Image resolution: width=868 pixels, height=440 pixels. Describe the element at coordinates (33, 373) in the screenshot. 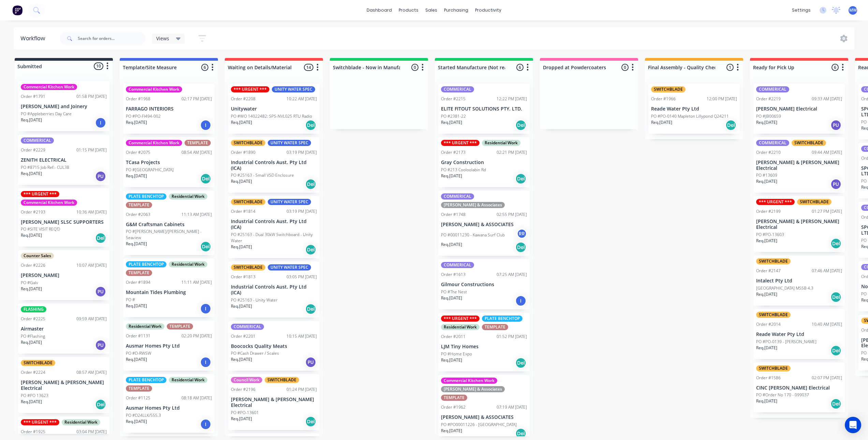

I see `div: Order #2224` at that location.